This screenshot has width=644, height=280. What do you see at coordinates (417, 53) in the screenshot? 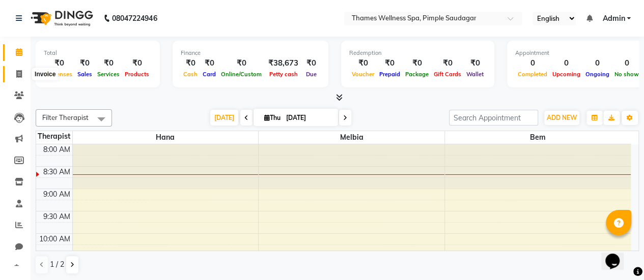
I see `div: Redemption` at bounding box center [417, 53].